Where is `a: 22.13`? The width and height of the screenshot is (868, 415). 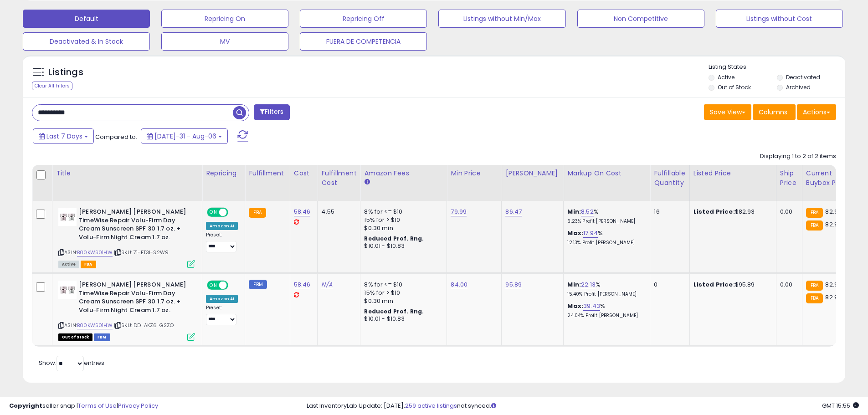
a: 22.13 is located at coordinates (588, 285).